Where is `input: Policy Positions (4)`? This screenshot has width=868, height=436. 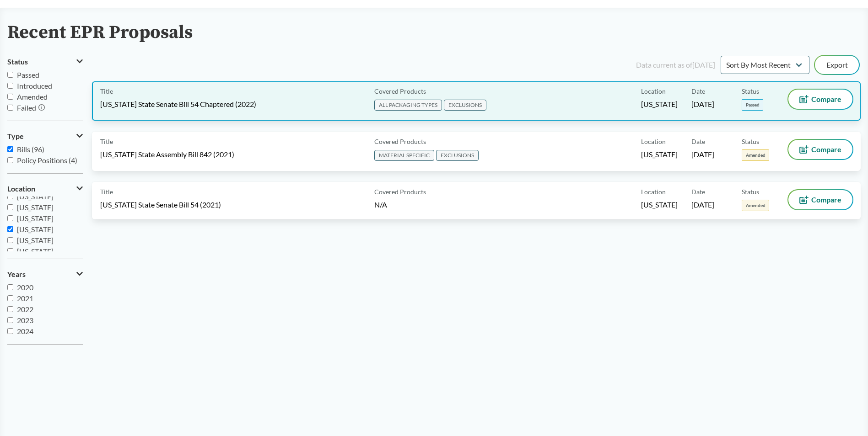
input: Policy Positions (4) is located at coordinates (10, 160).